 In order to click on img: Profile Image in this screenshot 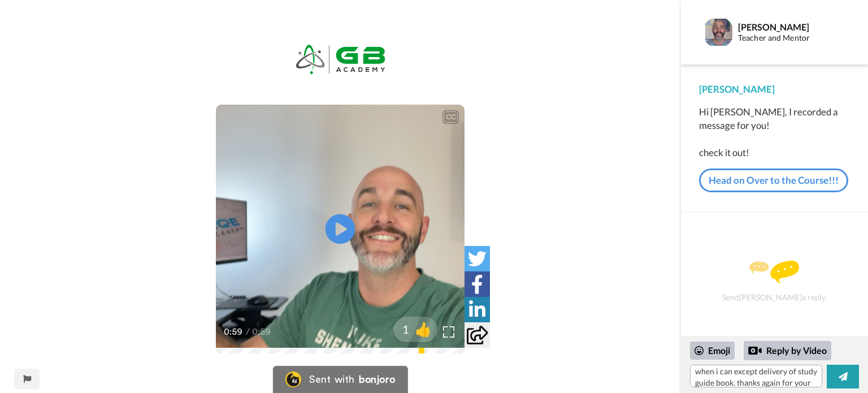, I will do `click(718, 32)`.